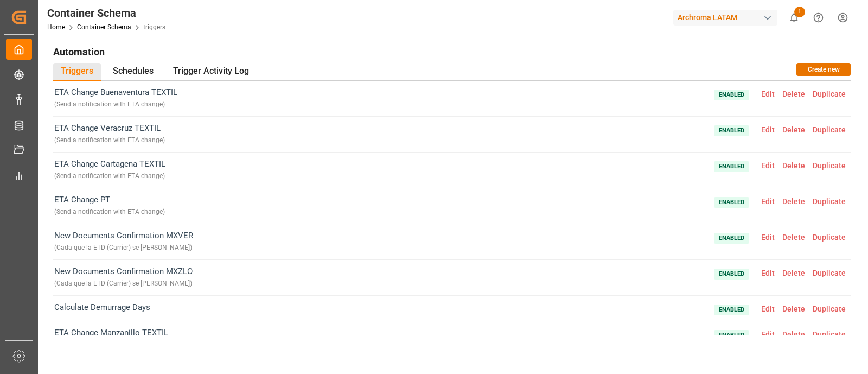 Image resolution: width=868 pixels, height=374 pixels. I want to click on span: 1, so click(800, 12).